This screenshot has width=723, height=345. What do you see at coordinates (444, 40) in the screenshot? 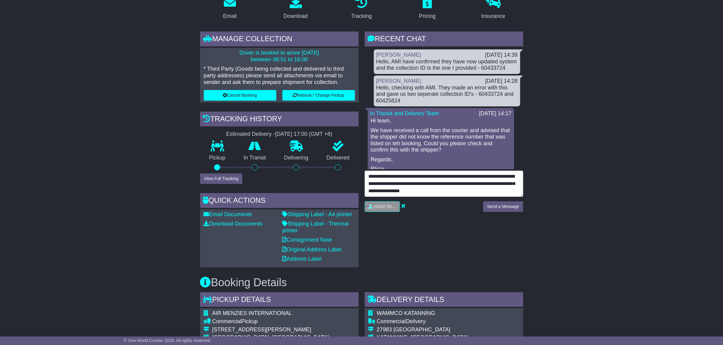
I see `div: RECENT CHAT` at bounding box center [444, 40].